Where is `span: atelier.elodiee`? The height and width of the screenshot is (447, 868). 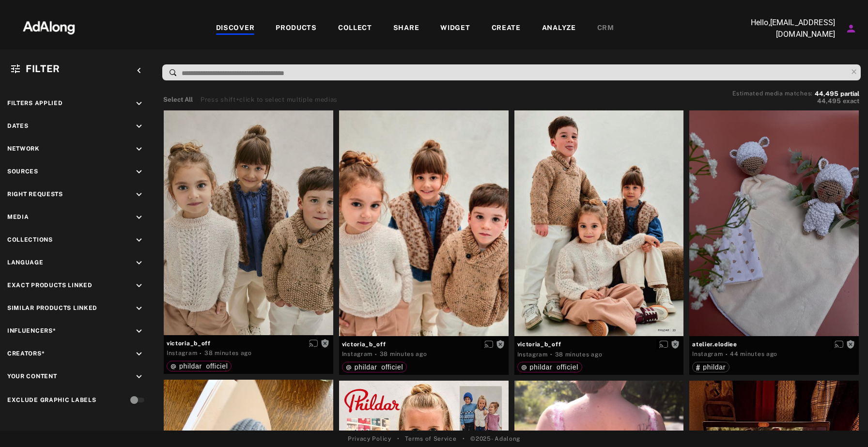 span: atelier.elodiee is located at coordinates (774, 344).